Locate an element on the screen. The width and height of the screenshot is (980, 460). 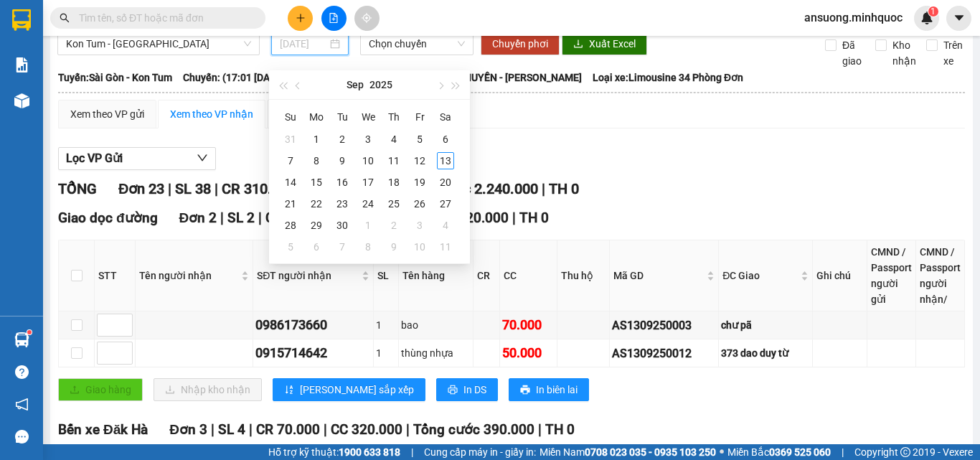
div: 2 is located at coordinates (394, 225).